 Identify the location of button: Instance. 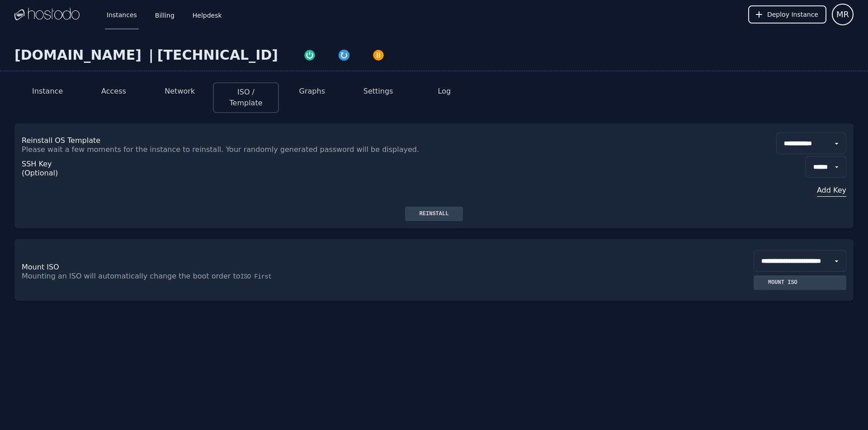
(47, 91).